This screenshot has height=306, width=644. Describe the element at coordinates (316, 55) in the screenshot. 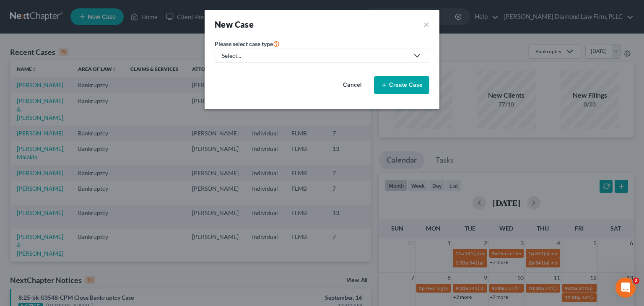

I see `div: Select...` at that location.